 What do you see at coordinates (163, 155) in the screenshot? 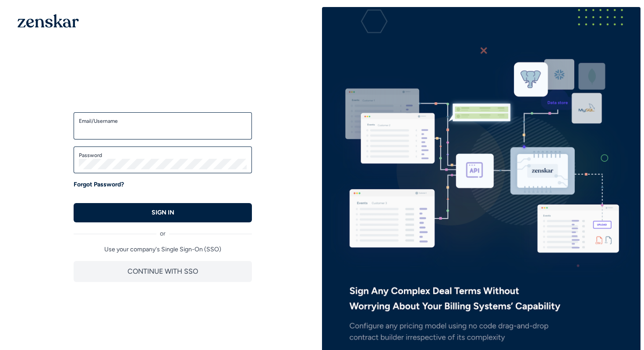
I see `label: Password` at bounding box center [163, 155].